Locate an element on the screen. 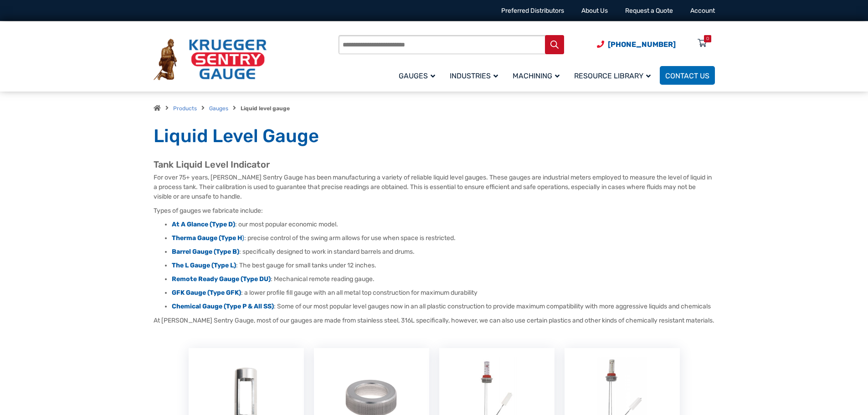 The height and width of the screenshot is (415, 868). a: Resource Library is located at coordinates (614, 75).